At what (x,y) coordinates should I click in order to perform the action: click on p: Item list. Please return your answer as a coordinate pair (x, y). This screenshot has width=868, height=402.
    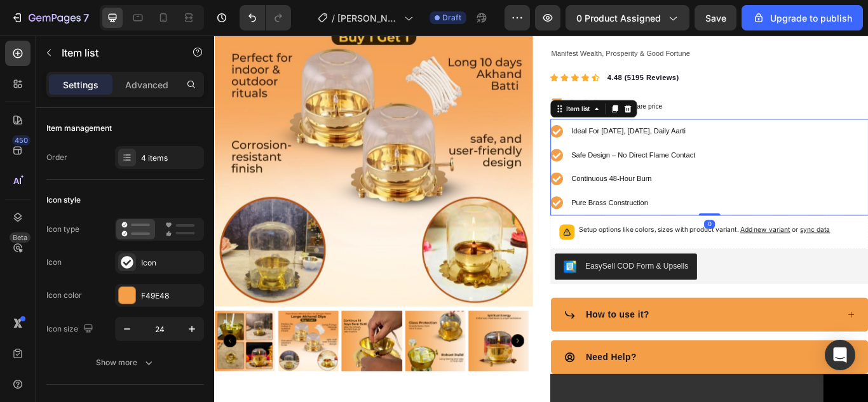
    Looking at the image, I should click on (115, 53).